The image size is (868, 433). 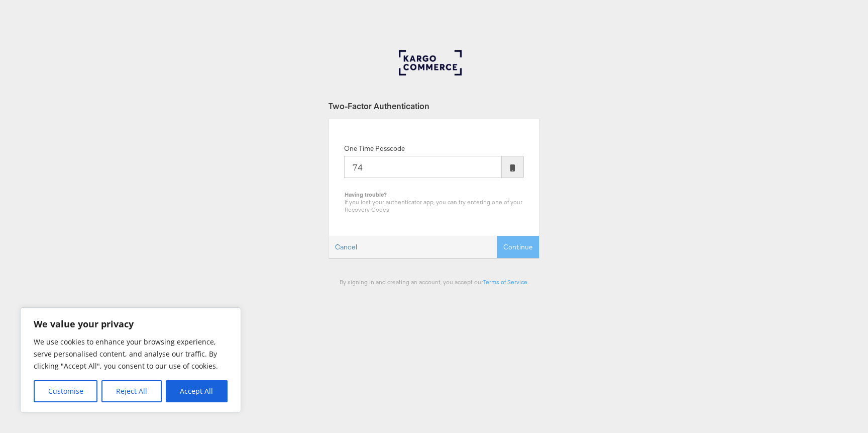 I want to click on button: Customise, so click(x=65, y=391).